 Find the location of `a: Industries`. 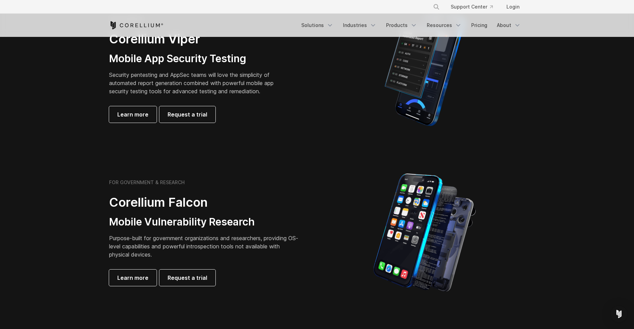

a: Industries is located at coordinates (360, 25).